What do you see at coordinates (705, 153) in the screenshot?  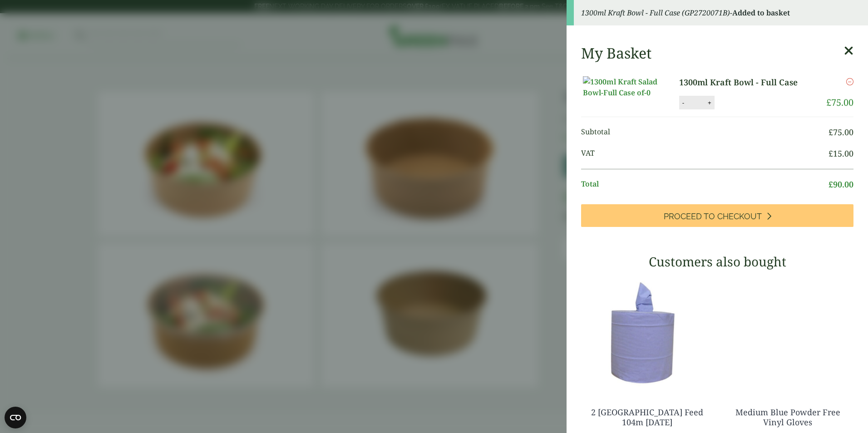 I see `span: VAT` at bounding box center [705, 153].